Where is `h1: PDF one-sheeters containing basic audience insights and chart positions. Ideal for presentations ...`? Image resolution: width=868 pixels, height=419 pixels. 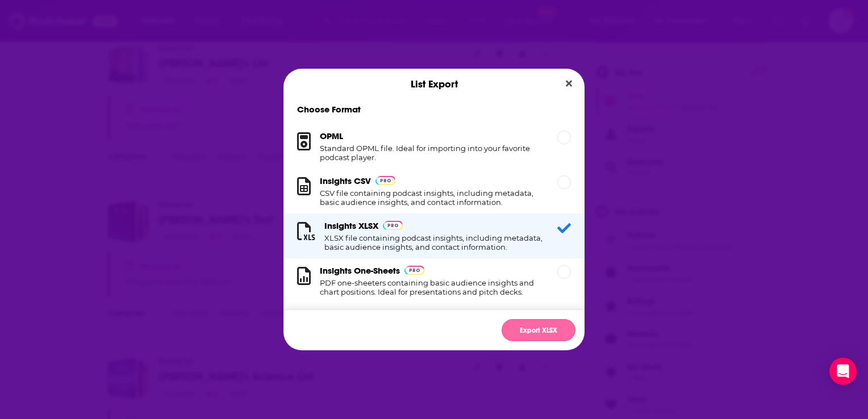
h1: PDF one-sheeters containing basic audience insights and chart positions. Ideal for presentations ... is located at coordinates (432, 287).